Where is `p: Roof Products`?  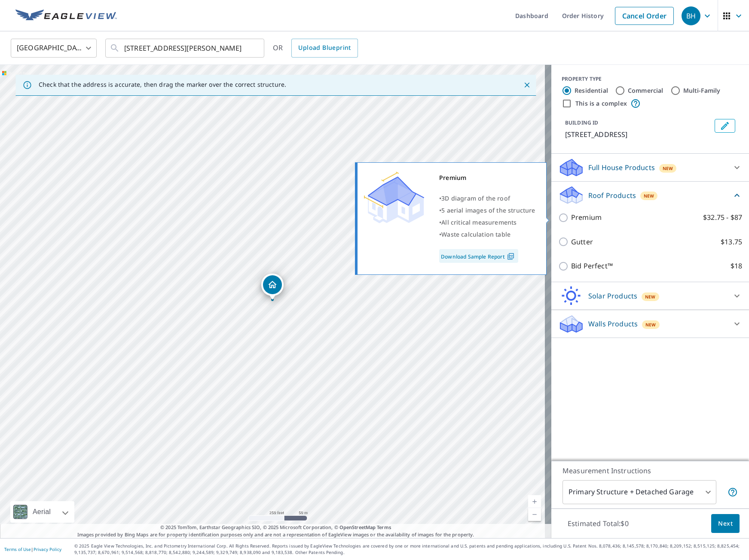 p: Roof Products is located at coordinates (612, 195).